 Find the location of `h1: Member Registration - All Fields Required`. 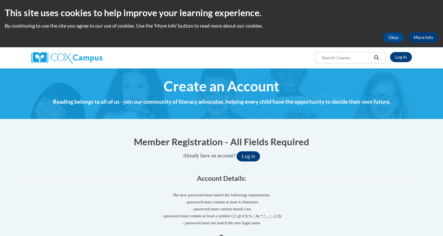

h1: Member Registration - All Fields Required is located at coordinates (222, 142).